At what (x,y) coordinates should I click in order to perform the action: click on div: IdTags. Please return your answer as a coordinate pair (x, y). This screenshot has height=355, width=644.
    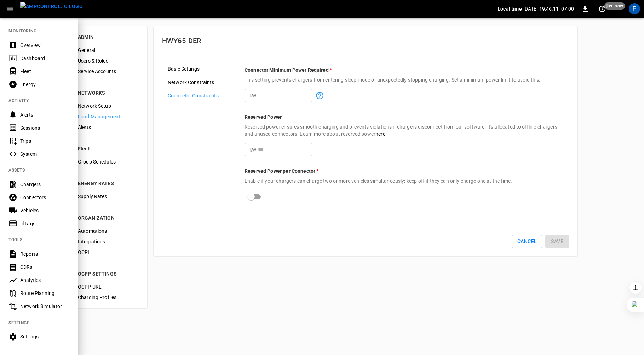
    Looking at the image, I should click on (45, 223).